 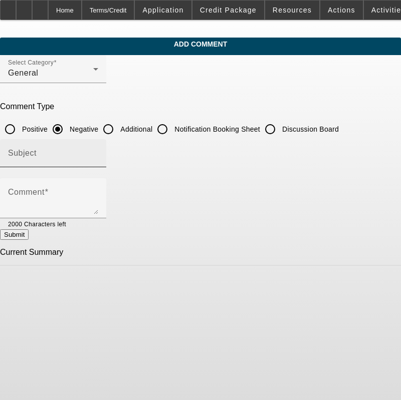 I want to click on label: Discussion Board, so click(x=309, y=129).